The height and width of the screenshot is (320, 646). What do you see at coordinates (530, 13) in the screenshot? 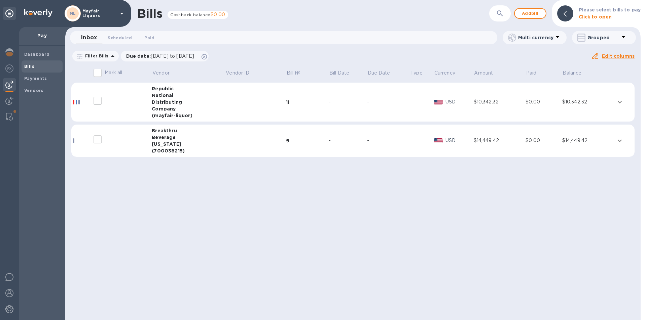
I see `button: Addbill` at bounding box center [530, 13].